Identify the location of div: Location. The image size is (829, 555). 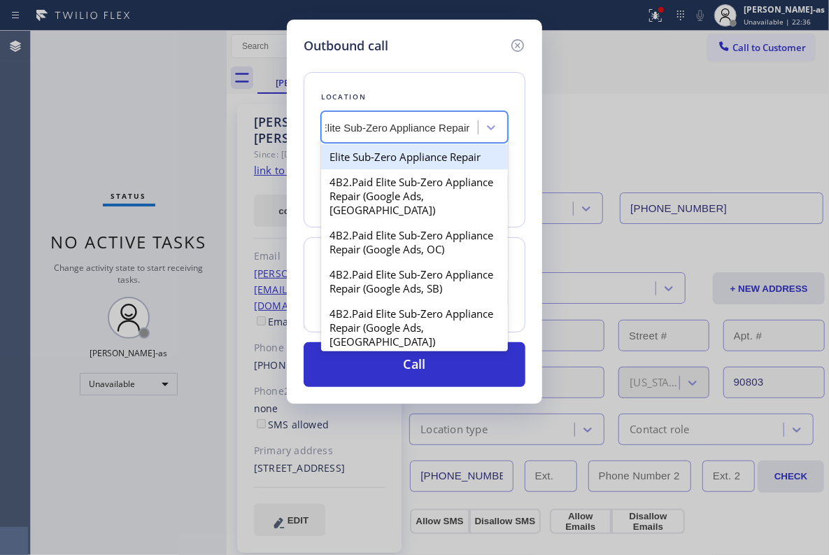
(414, 97).